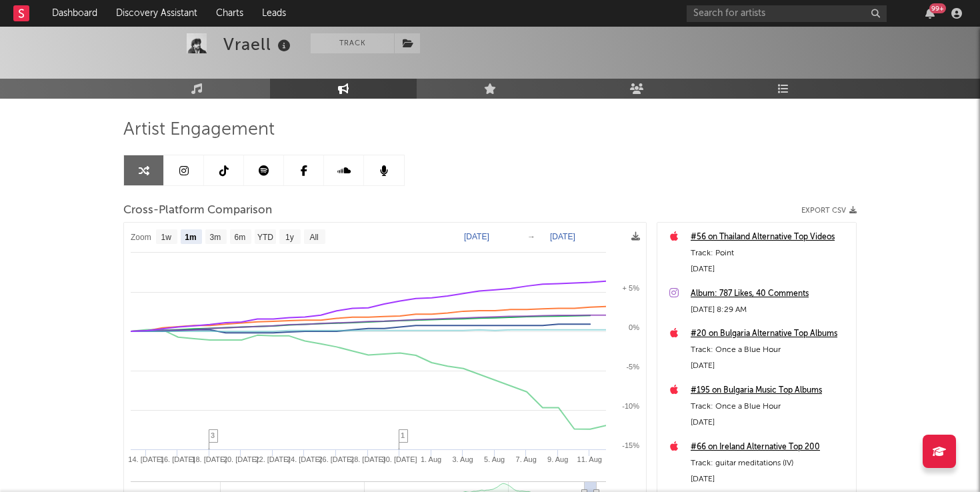 Image resolution: width=980 pixels, height=492 pixels. Describe the element at coordinates (770, 447) in the screenshot. I see `a: #66 on Ireland Alternative Top 200` at that location.